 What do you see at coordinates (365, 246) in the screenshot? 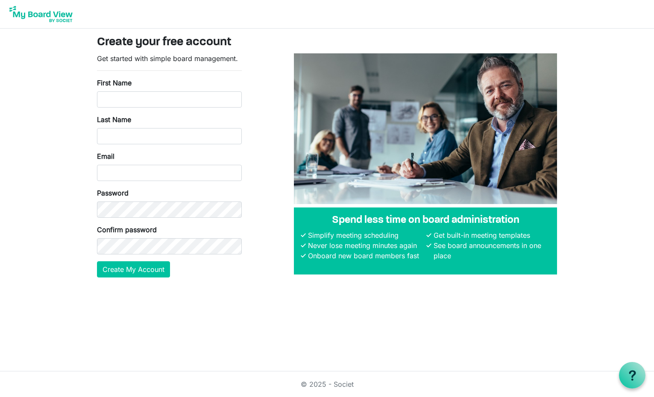
I see `li: Never lose meeting minutes again` at bounding box center [365, 246].